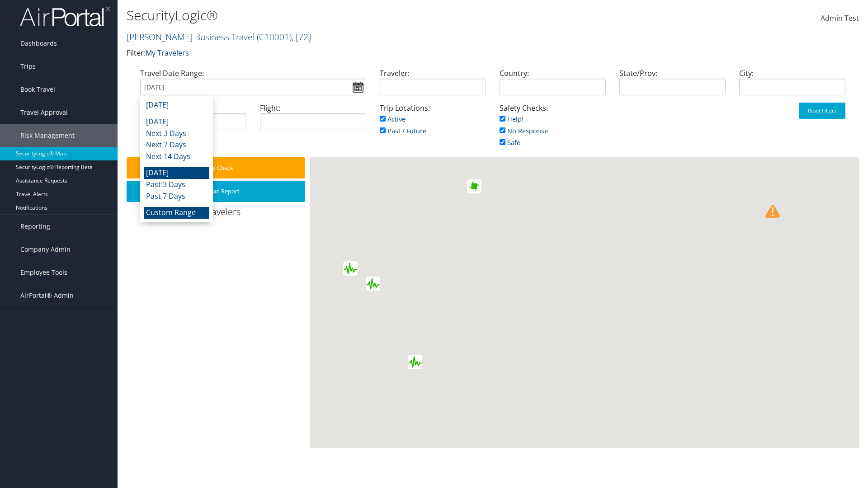 The height and width of the screenshot is (488, 868). Describe the element at coordinates (474, 186) in the screenshot. I see `div: Green alert for tropical cyclone FERNAND-25. Population affected by Category 1 (120 km/h) wind sp...` at that location.